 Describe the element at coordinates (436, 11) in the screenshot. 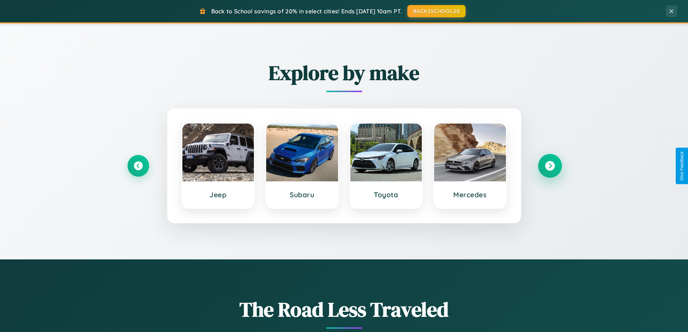

I see `button: BACK2SCHOOL20` at that location.